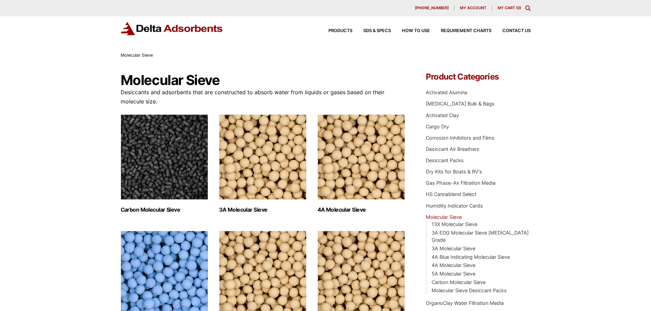 This screenshot has width=651, height=311. Describe the element at coordinates (416, 31) in the screenshot. I see `span: How to Use` at that location.